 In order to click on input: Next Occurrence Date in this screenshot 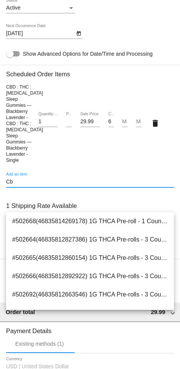, I will do `click(40, 34)`.